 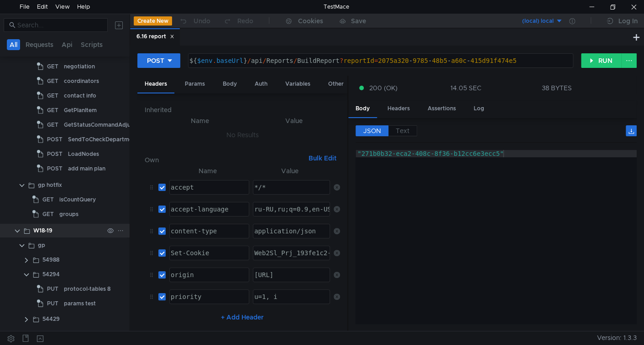 What do you see at coordinates (60, 25) in the screenshot?
I see `input: Search...` at bounding box center [60, 25].